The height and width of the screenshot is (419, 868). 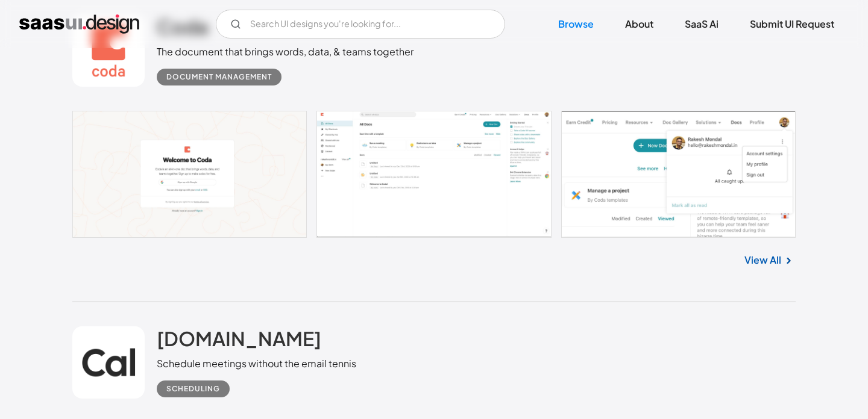 What do you see at coordinates (639, 24) in the screenshot?
I see `a: About` at bounding box center [639, 24].